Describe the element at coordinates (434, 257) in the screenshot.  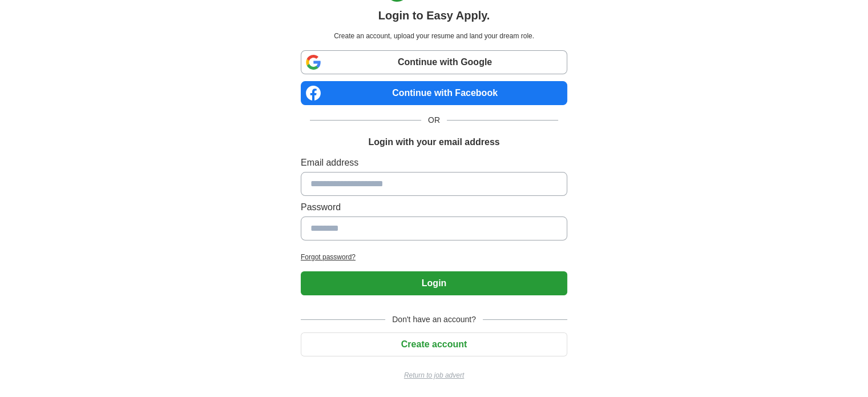
I see `h2: Forgot password?` at that location.